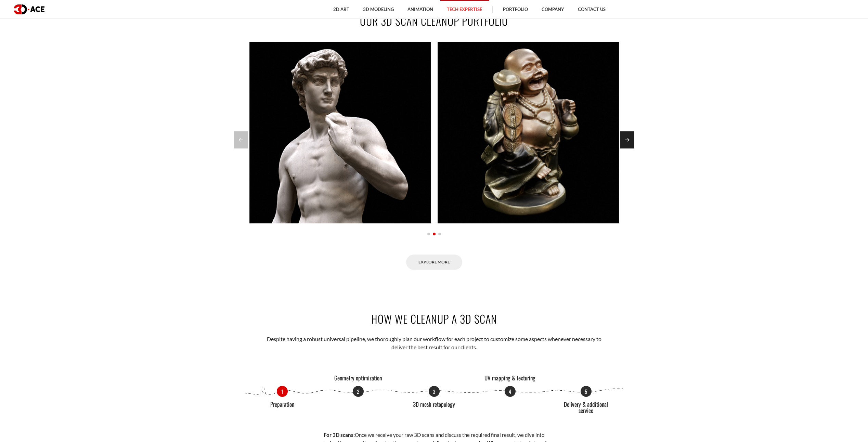 This screenshot has width=868, height=442. What do you see at coordinates (241, 140) in the screenshot?
I see `div: Previous slide` at bounding box center [241, 140].